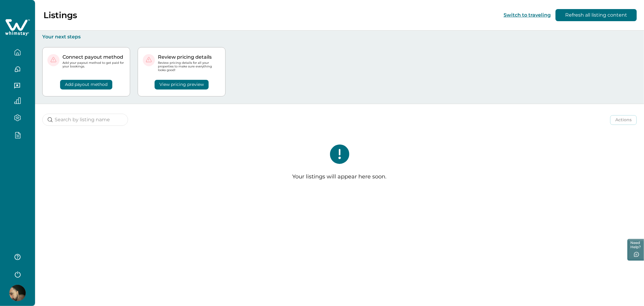 The height and width of the screenshot is (306, 644). I want to click on button: View pricing preview, so click(182, 85).